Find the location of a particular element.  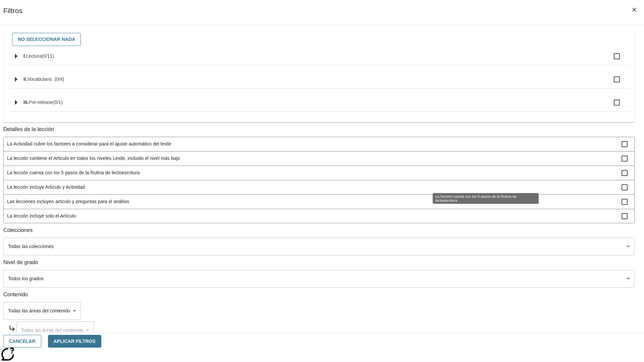

span: II. is located at coordinates (25, 79).